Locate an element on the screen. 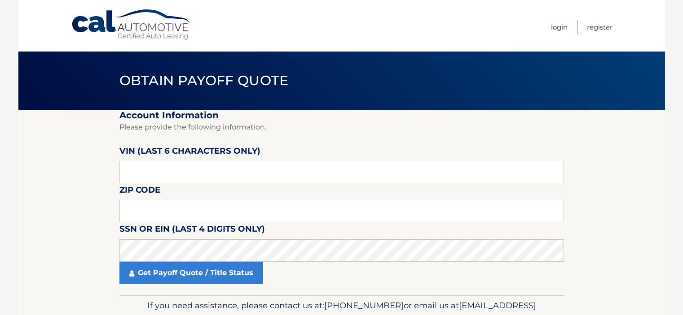  a: Register is located at coordinates (599, 27).